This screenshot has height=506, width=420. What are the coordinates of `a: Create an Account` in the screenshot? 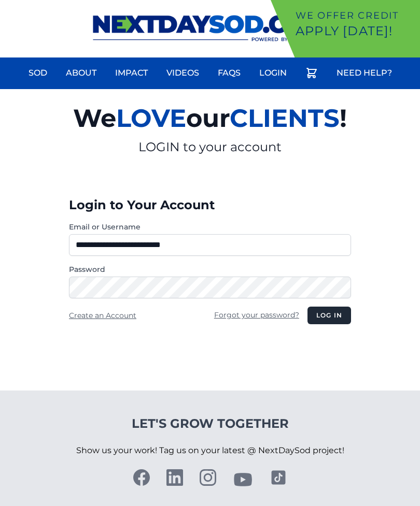 It's located at (103, 315).